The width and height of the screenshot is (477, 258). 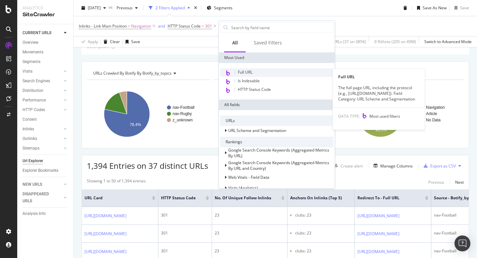 What do you see at coordinates (220, 8) in the screenshot?
I see `button: Segments` at bounding box center [220, 8].